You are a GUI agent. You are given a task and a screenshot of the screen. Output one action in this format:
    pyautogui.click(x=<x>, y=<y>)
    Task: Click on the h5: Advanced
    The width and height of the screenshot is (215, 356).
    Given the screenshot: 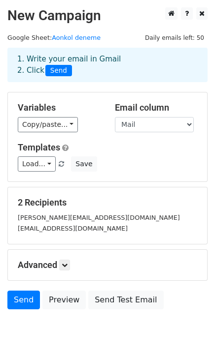 What is the action you would take?
    pyautogui.click(x=107, y=265)
    